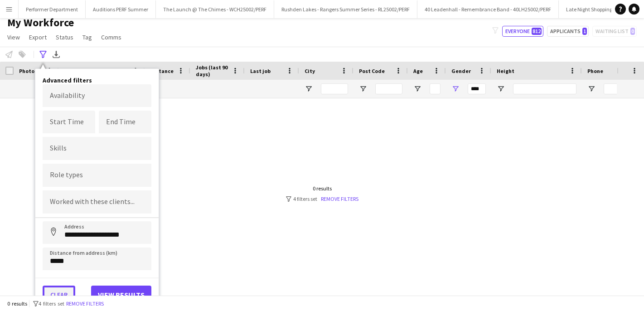 This screenshot has height=311, width=644. I want to click on span: My Workforce, so click(41, 23).